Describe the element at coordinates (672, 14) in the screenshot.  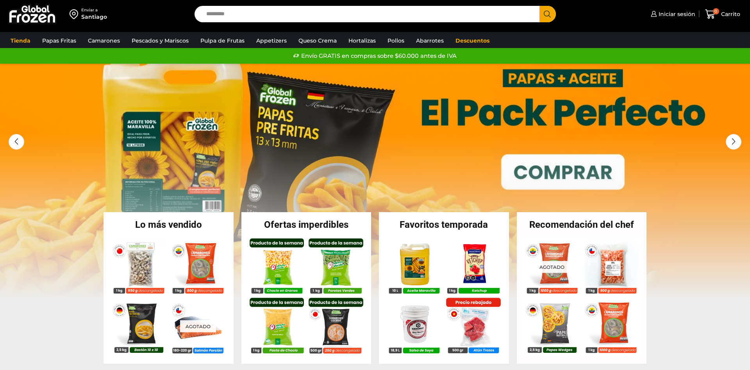
I see `a: Iniciar sesión` at that location.